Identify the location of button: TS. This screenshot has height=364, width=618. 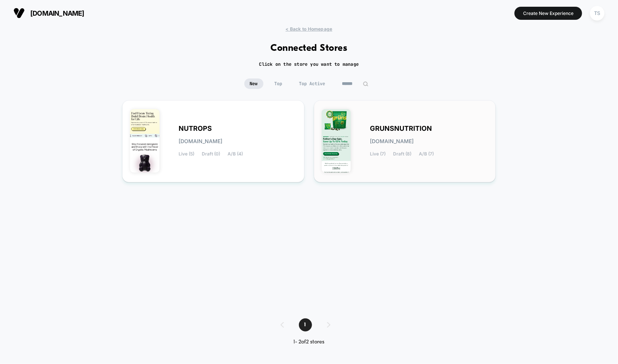
(597, 13).